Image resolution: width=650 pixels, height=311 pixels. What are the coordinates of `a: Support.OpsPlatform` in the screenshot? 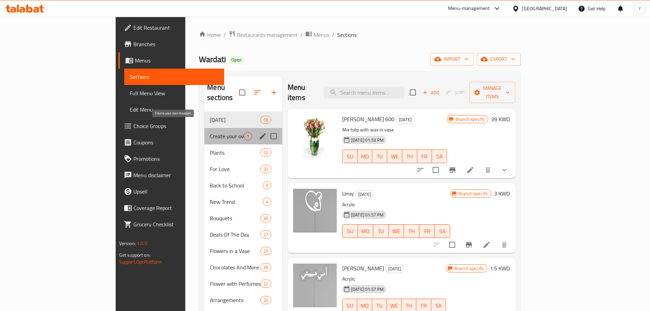 It's located at (141, 262).